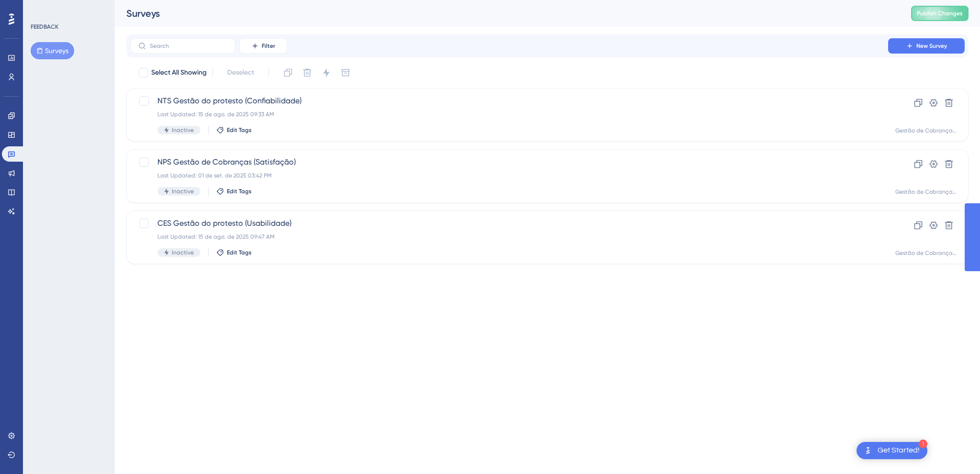  What do you see at coordinates (52, 51) in the screenshot?
I see `button: Surveys` at bounding box center [52, 51].